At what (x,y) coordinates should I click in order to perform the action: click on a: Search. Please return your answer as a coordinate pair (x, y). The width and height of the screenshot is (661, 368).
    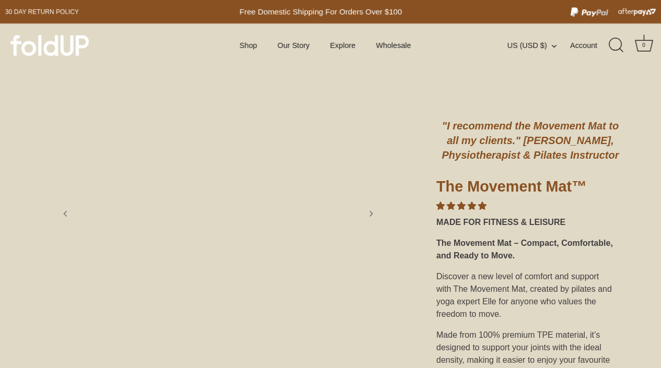
    Looking at the image, I should click on (617, 45).